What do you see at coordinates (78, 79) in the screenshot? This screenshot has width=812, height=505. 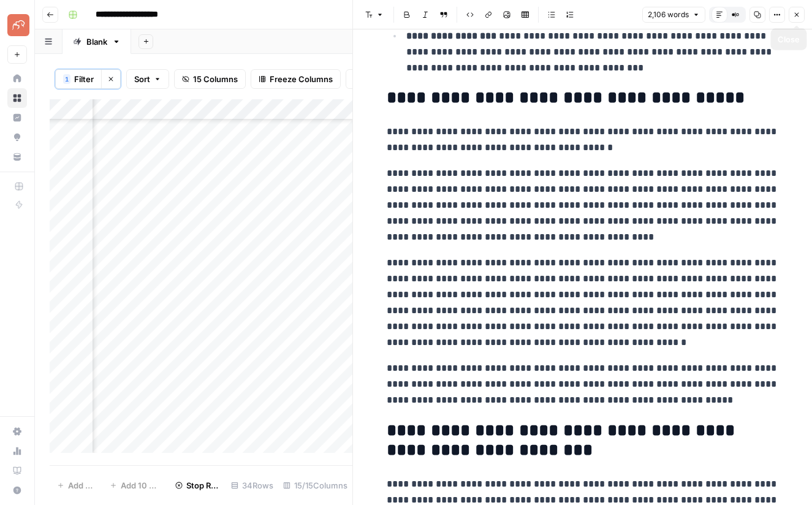 I see `button: 1Filter` at bounding box center [78, 79].